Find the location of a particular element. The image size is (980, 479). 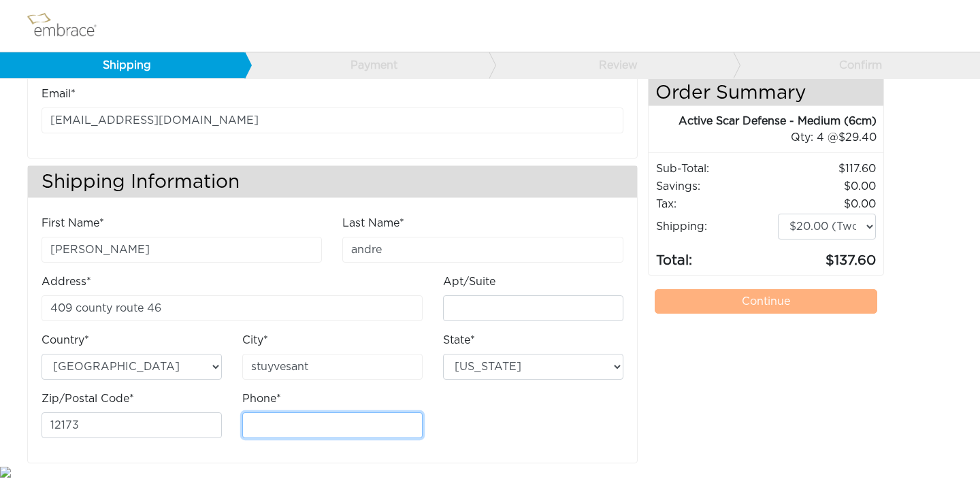

label: Apt/Suite is located at coordinates (469, 282).